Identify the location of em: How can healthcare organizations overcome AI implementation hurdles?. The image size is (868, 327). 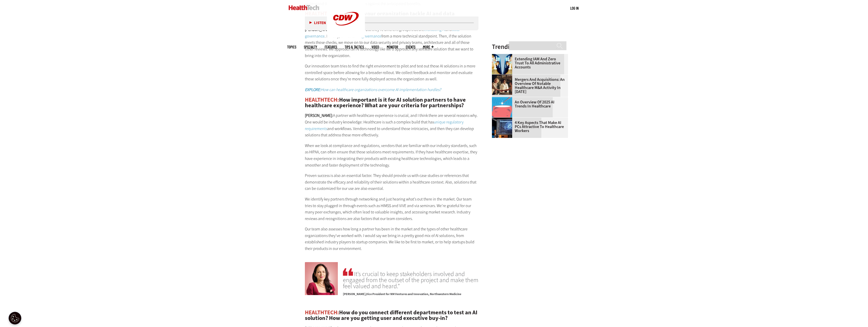
(373, 89).